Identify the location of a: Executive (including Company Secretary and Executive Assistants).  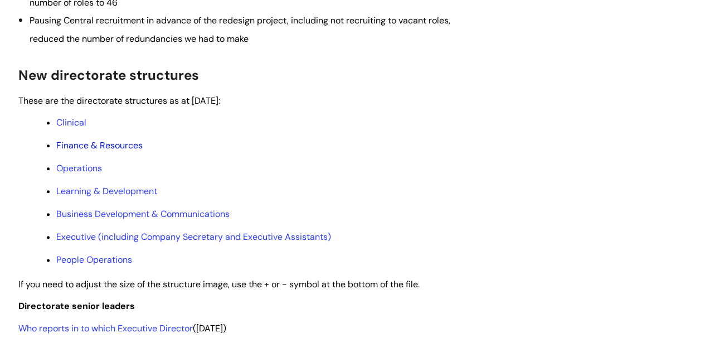
(193, 236).